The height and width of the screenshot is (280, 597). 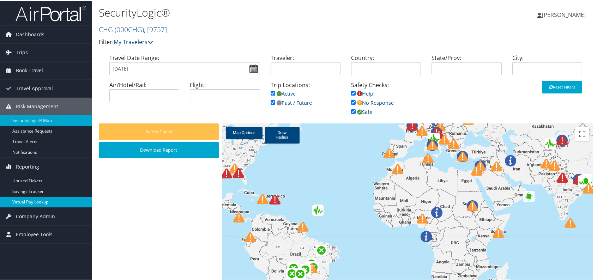 I want to click on div: Green alert for tropical cyclone SHAKHTI-25. Population affected by Category 1 (120 km/h) wind sp..., so click(x=529, y=196).